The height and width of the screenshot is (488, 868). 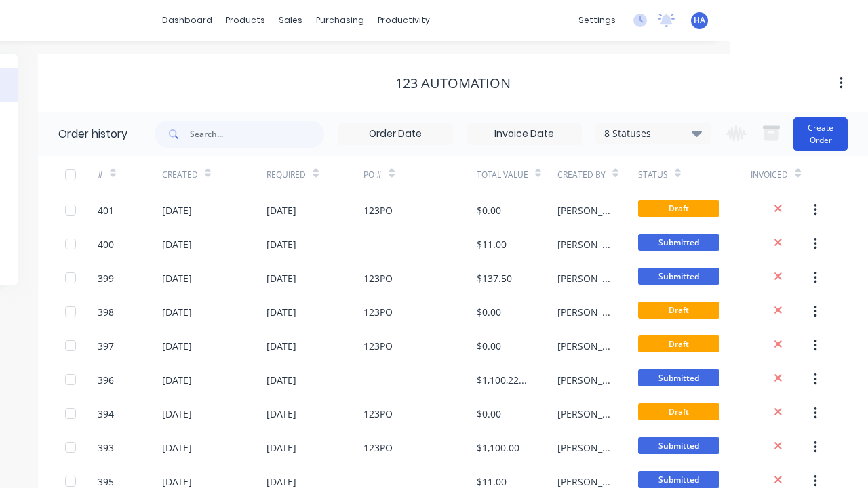 What do you see at coordinates (596, 20) in the screenshot?
I see `div: settings` at bounding box center [596, 20].